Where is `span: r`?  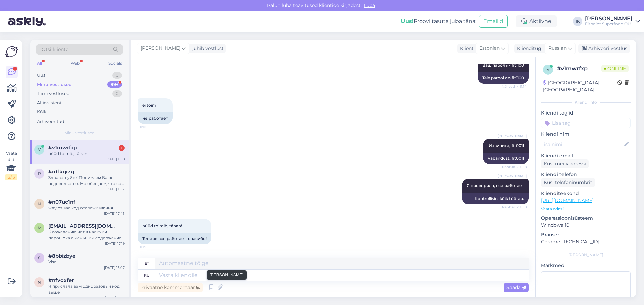
span: r is located at coordinates (39, 173).